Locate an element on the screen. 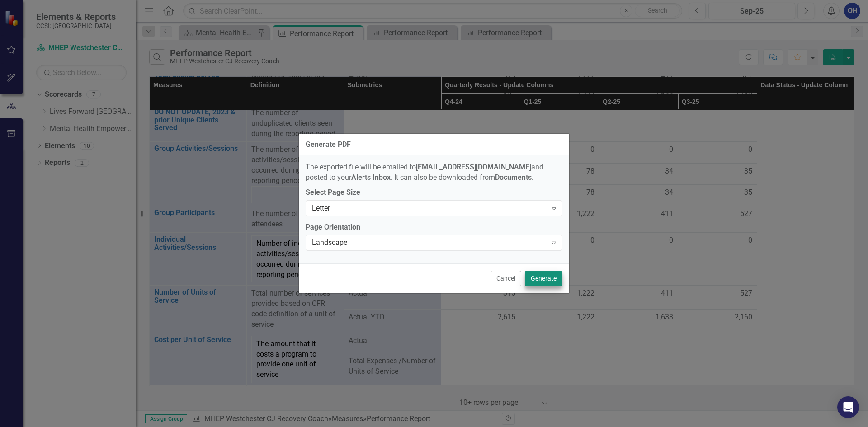  div: Generate PDF is located at coordinates (328, 145).